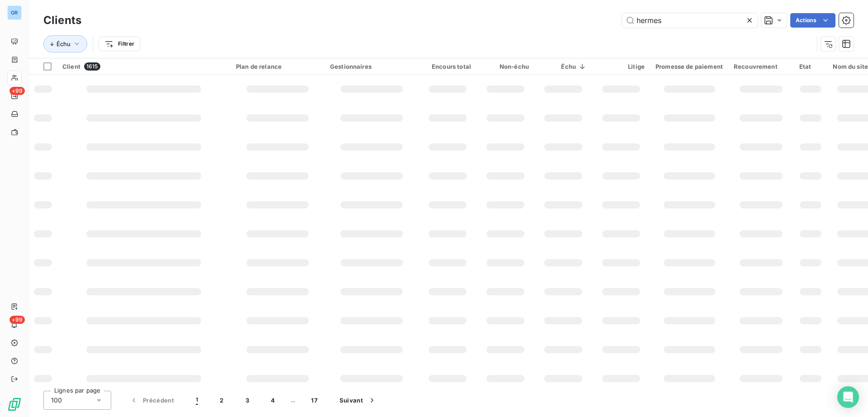  What do you see at coordinates (761, 67) in the screenshot?
I see `div: Recouvrement` at bounding box center [761, 67].